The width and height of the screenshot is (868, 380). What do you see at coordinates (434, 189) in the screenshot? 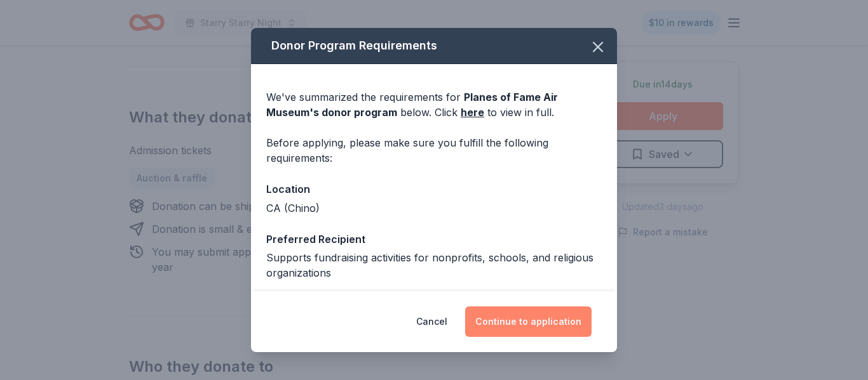
I see `div: Location` at bounding box center [434, 189].